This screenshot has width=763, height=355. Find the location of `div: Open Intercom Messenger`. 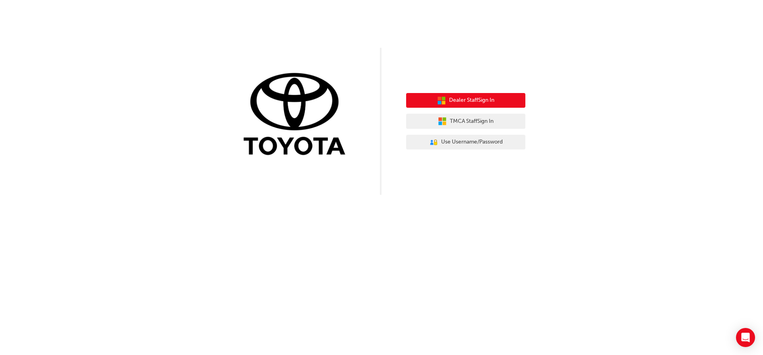

div: Open Intercom Messenger is located at coordinates (746, 338).